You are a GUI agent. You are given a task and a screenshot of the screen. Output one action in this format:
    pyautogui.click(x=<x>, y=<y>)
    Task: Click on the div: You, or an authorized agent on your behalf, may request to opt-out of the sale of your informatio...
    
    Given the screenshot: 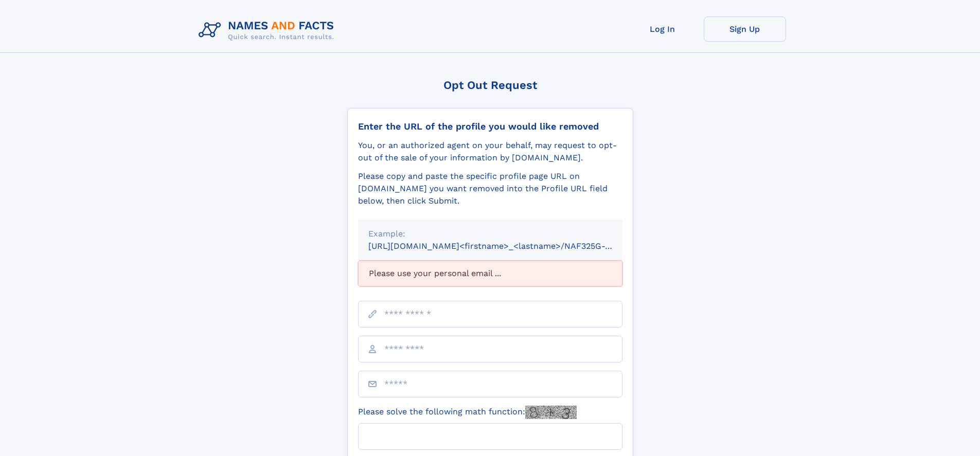 What is the action you would take?
    pyautogui.click(x=490, y=151)
    